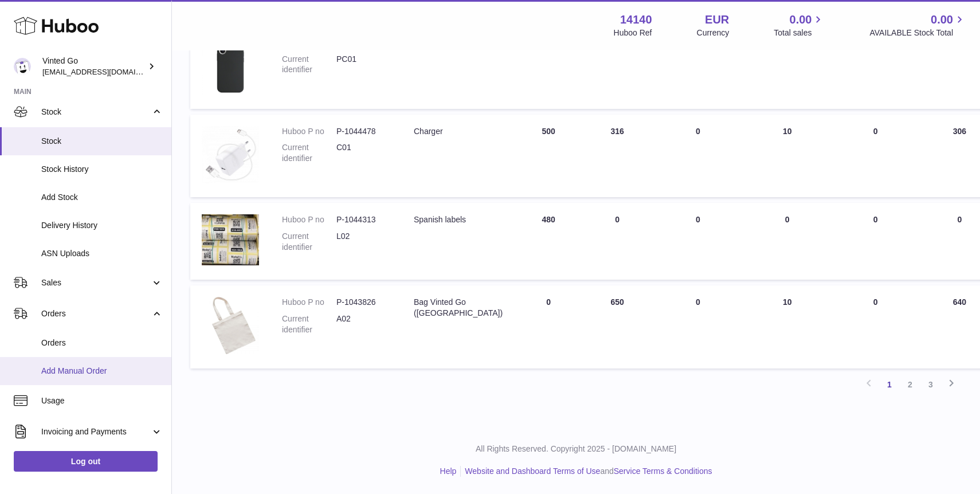 The width and height of the screenshot is (980, 494). What do you see at coordinates (102, 401) in the screenshot?
I see `span: Usage` at bounding box center [102, 401].